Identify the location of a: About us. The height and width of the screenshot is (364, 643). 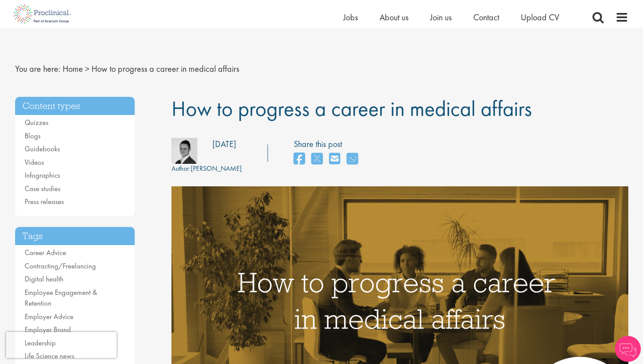
(394, 18).